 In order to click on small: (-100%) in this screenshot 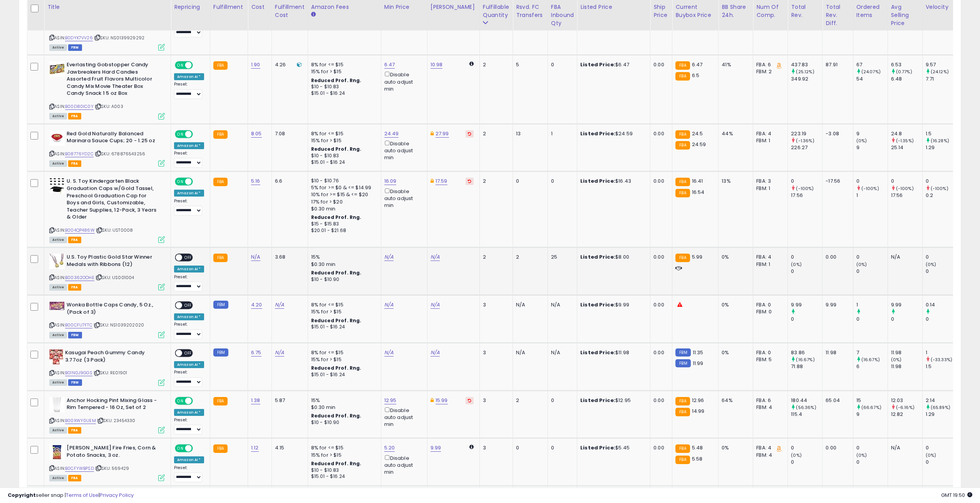, I will do `click(905, 188)`.